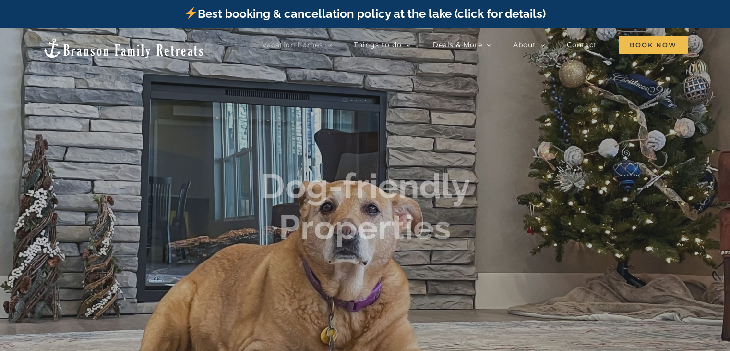 This screenshot has width=730, height=351. I want to click on b: Dog-friendly Properties, so click(365, 206).